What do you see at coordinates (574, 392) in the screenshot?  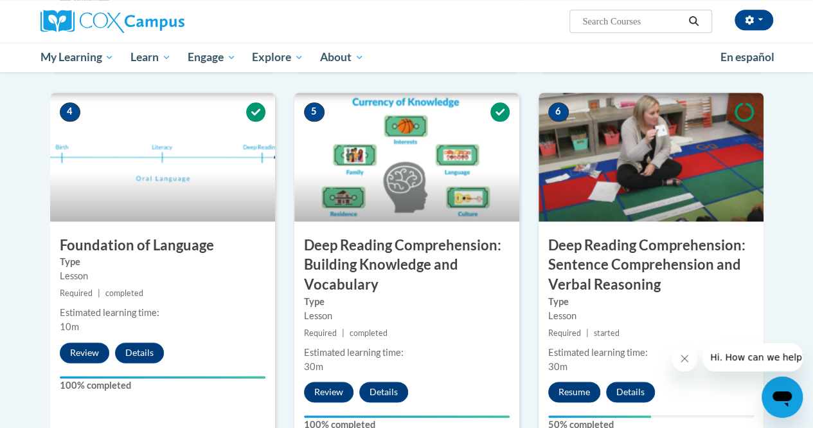 I see `button: Resume` at bounding box center [574, 392].